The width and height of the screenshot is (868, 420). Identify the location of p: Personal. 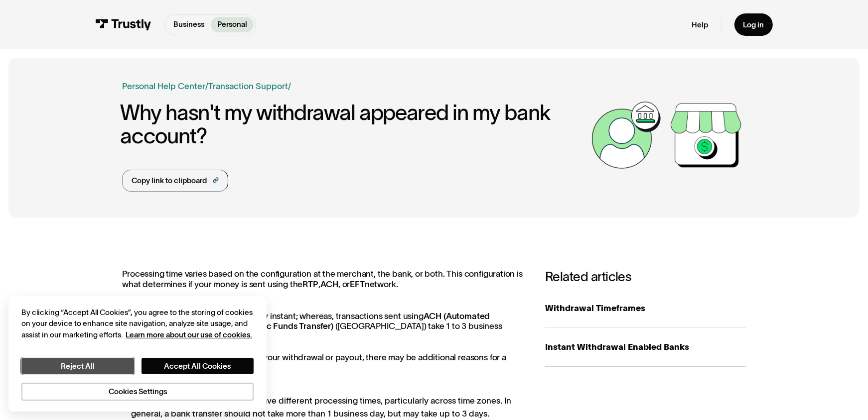
(232, 25).